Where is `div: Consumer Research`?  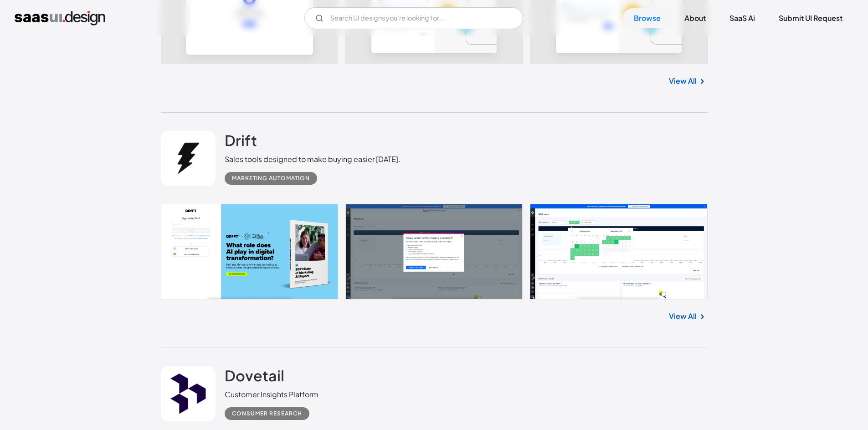 div: Consumer Research is located at coordinates (267, 414).